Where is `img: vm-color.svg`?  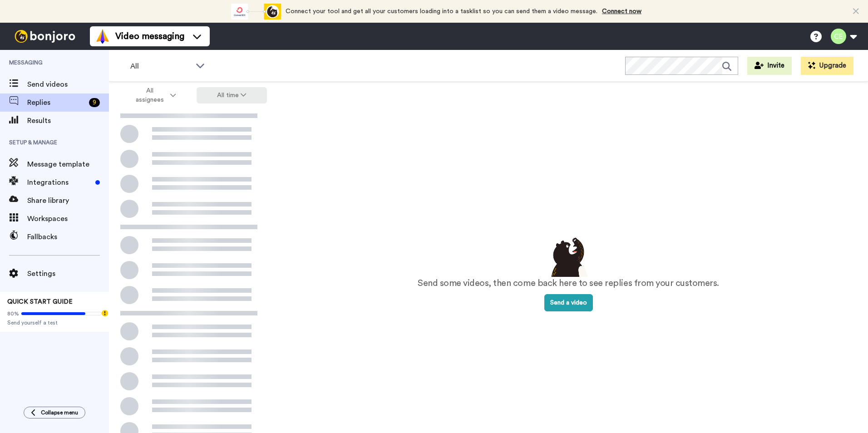
img: vm-color.svg is located at coordinates (103, 37).